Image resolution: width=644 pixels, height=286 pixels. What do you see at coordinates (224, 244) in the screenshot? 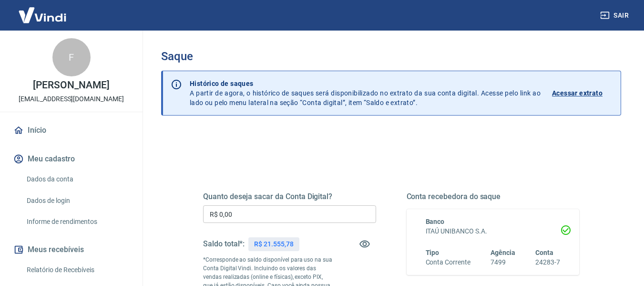
I see `h5: Saldo total*:` at bounding box center [224, 244].